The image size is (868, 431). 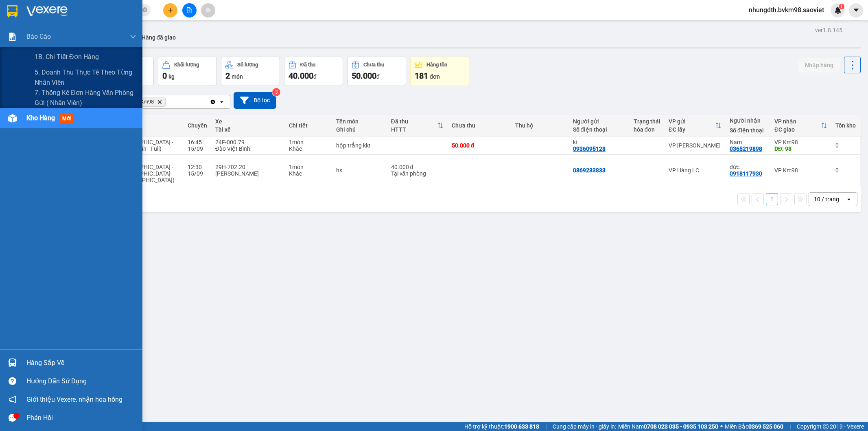 I want to click on div: ĐC giao, so click(x=797, y=130).